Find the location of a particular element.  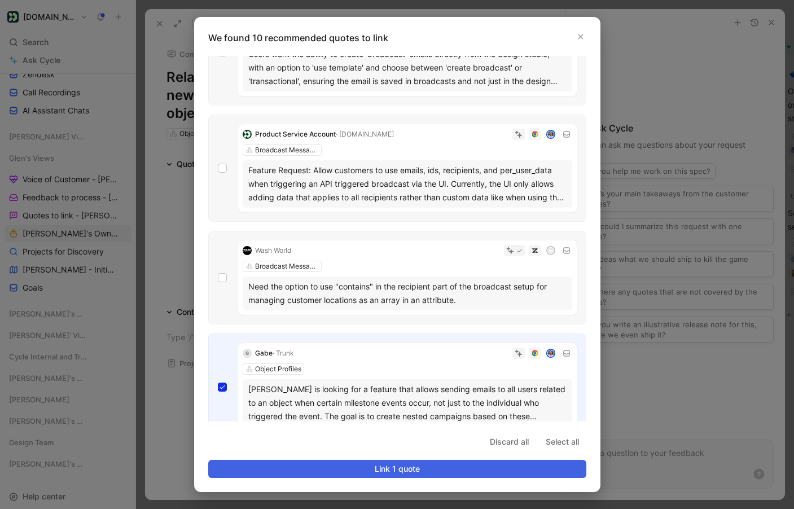

div: Feature Request: Allow customers to use emails, ids, recipients, and per_user_data when triggerin... is located at coordinates (407, 184).